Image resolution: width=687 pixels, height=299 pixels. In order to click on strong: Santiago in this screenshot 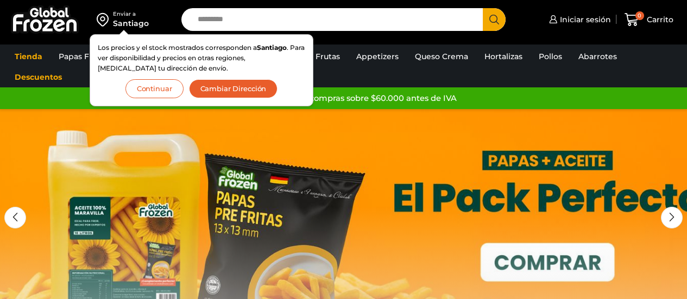, I will do `click(272, 47)`.